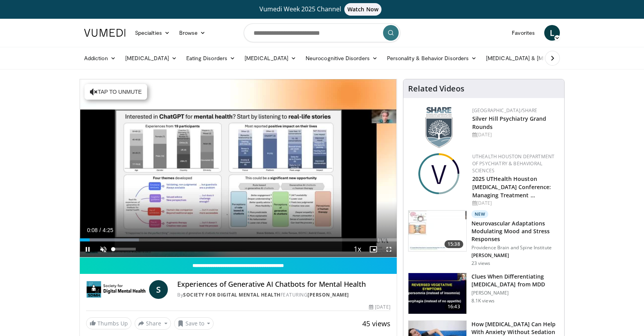  What do you see at coordinates (232, 295) in the screenshot?
I see `a: Society for Digital Mental Health` at bounding box center [232, 295].